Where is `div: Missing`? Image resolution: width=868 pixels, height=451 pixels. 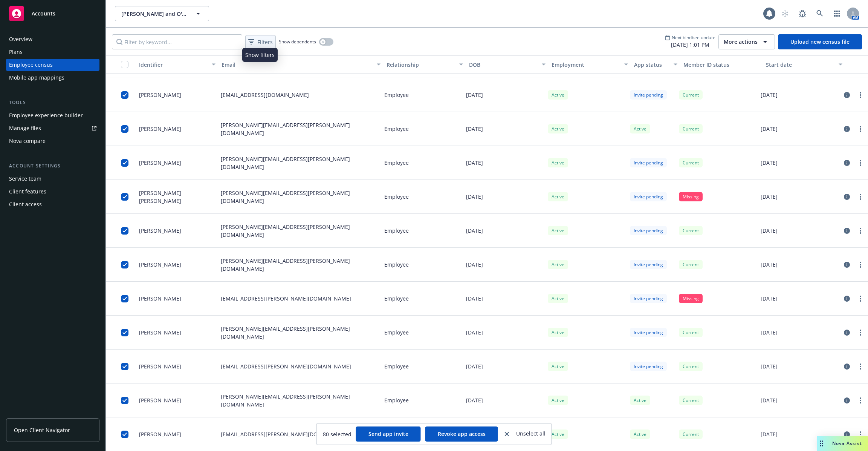
div: Missing is located at coordinates (691, 197).